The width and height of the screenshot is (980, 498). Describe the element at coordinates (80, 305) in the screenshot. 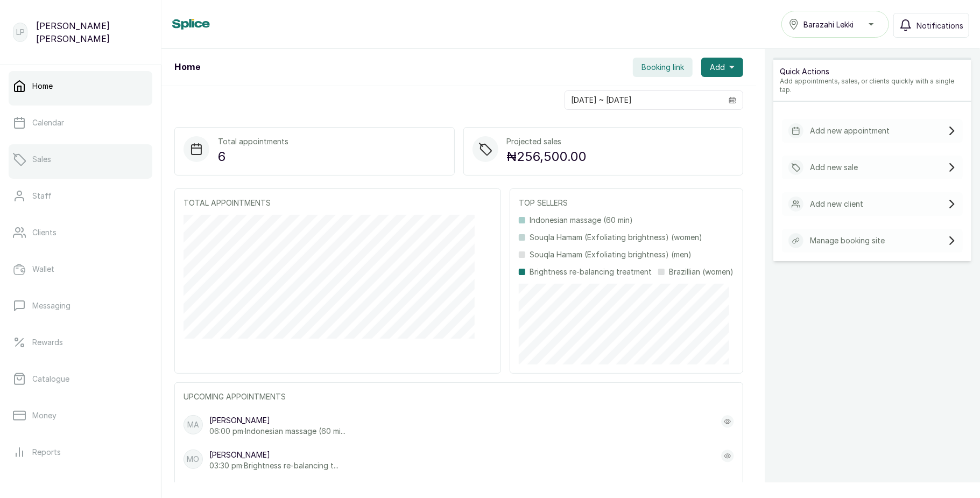

I see `a: Messaging` at that location.